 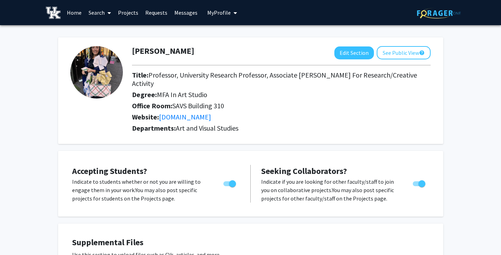 I want to click on a: Search, so click(x=100, y=13).